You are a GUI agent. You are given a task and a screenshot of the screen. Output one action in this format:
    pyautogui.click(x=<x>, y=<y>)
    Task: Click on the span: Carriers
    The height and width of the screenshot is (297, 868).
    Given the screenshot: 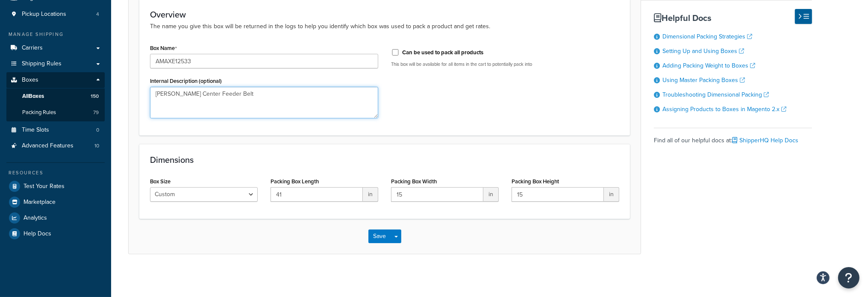 What is the action you would take?
    pyautogui.click(x=32, y=48)
    